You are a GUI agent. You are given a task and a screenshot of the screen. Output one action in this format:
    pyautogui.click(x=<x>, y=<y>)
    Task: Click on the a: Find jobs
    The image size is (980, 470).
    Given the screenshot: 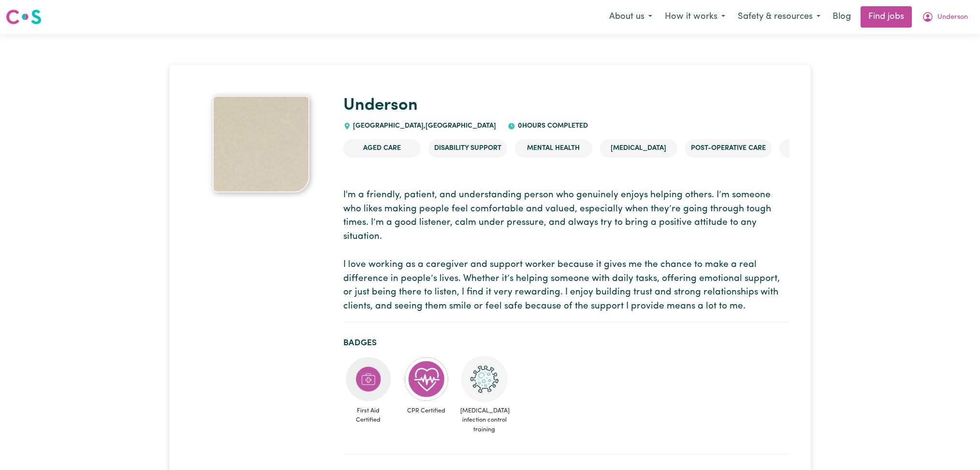 What is the action you would take?
    pyautogui.click(x=886, y=17)
    